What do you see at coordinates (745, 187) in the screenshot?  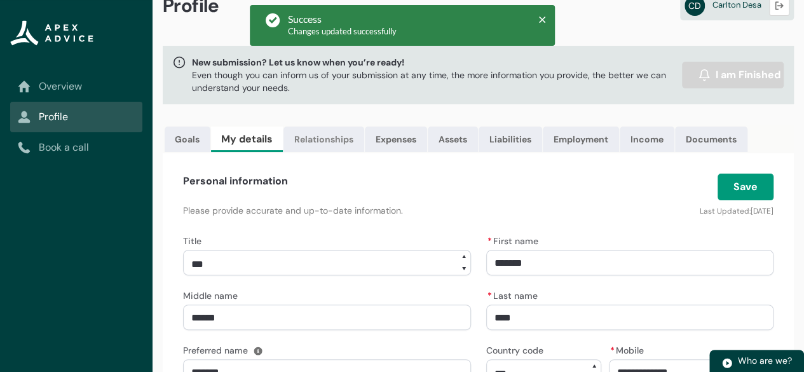 I see `button: Save` at bounding box center [745, 187].